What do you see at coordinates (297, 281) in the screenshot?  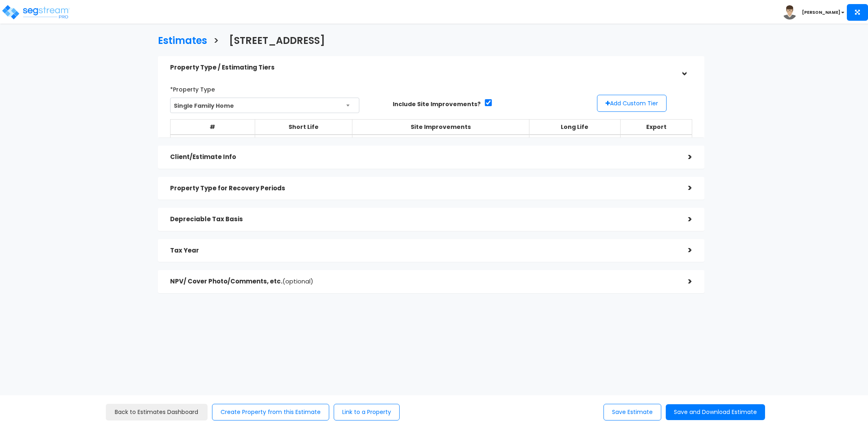 I see `span: (optional)` at bounding box center [297, 281].